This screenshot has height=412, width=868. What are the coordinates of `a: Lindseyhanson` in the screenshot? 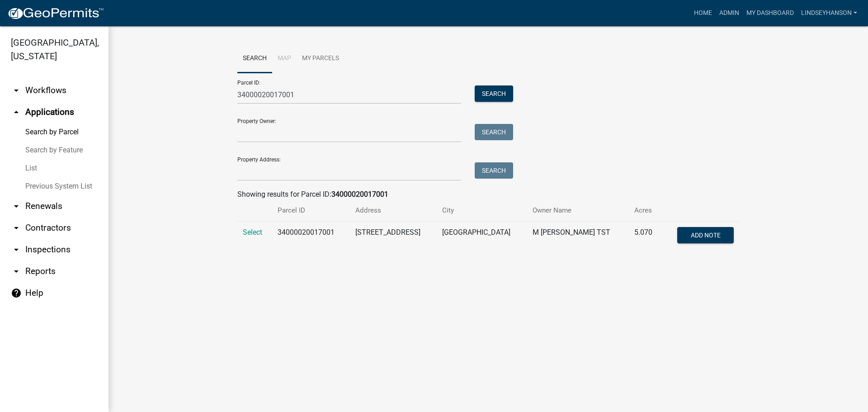 It's located at (829, 13).